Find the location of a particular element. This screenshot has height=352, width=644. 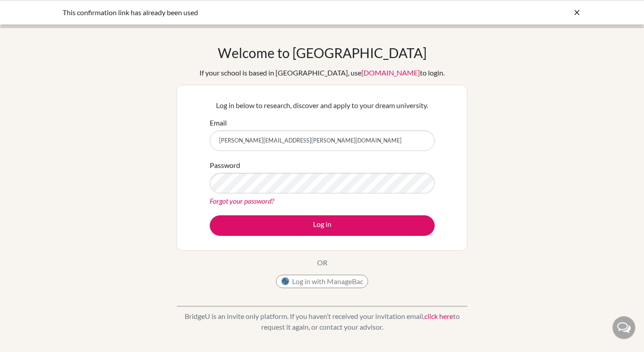

span: Help is located at coordinates (30, 10).